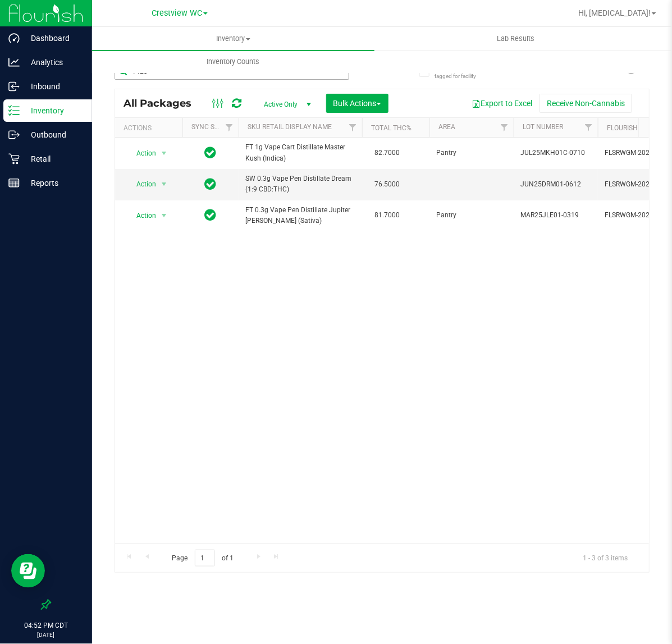  I want to click on p: Inbound, so click(54, 87).